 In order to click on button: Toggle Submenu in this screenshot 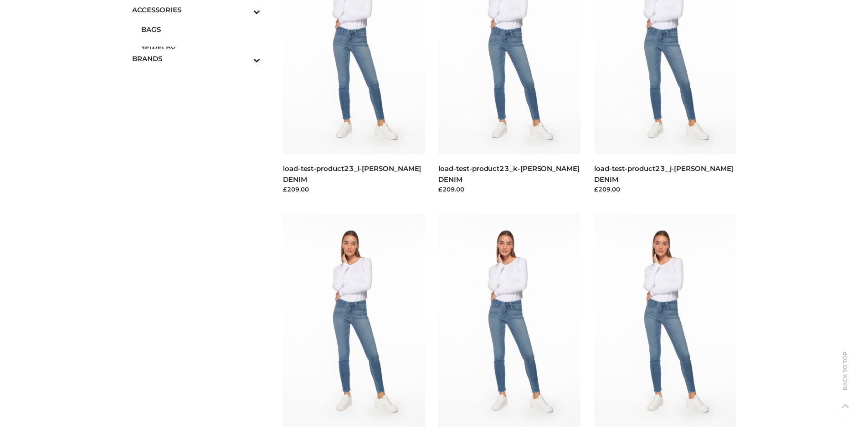, I will do `click(244, 58)`.